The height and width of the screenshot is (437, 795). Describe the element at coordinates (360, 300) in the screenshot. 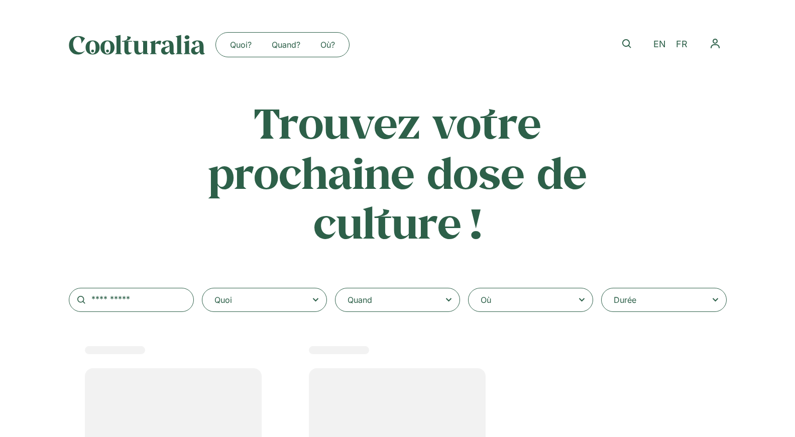

I see `div: Quand` at that location.